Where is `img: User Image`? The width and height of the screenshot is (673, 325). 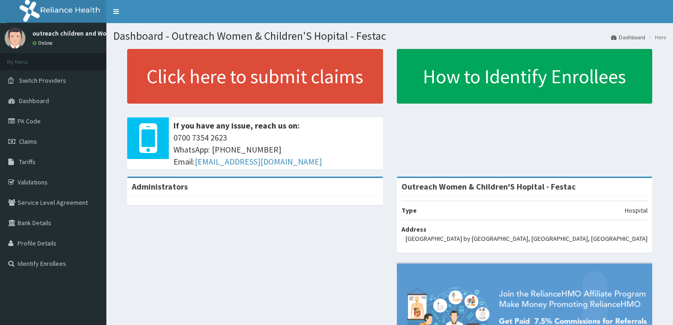
img: User Image is located at coordinates (15, 38).